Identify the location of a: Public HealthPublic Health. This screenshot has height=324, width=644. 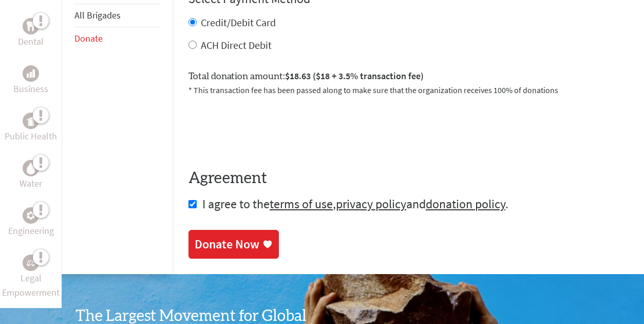
(31, 128).